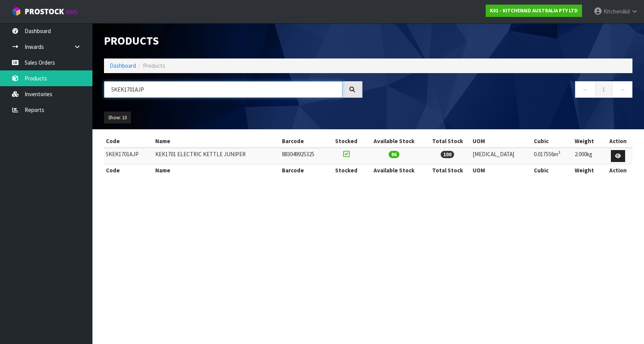  Describe the element at coordinates (394, 154) in the screenshot. I see `span: 96` at that location.